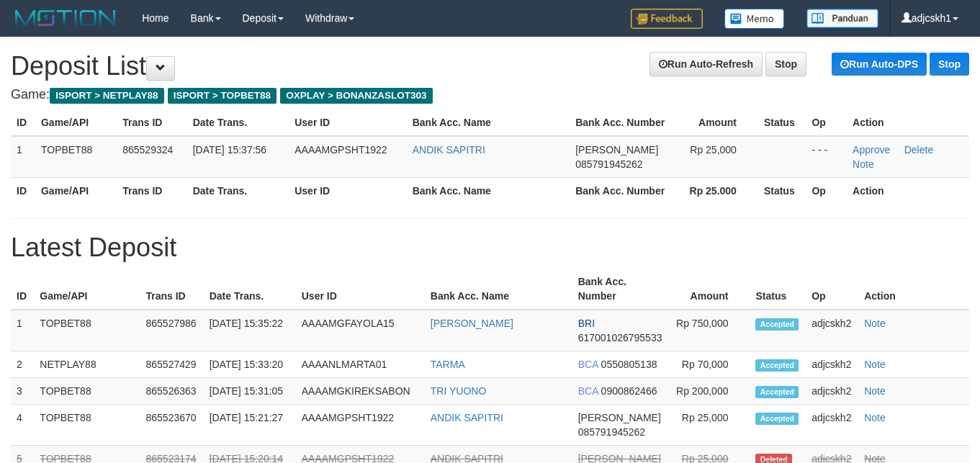 Image resolution: width=980 pixels, height=463 pixels. What do you see at coordinates (880, 64) in the screenshot?
I see `a: Run Auto-DPS` at bounding box center [880, 64].